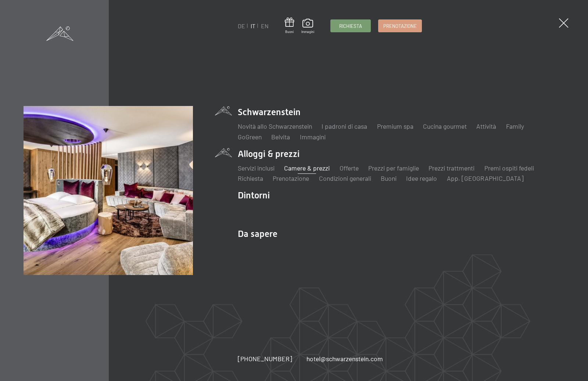 The image size is (588, 381). What do you see at coordinates (400, 26) in the screenshot?
I see `span: Prenotazione` at bounding box center [400, 26].